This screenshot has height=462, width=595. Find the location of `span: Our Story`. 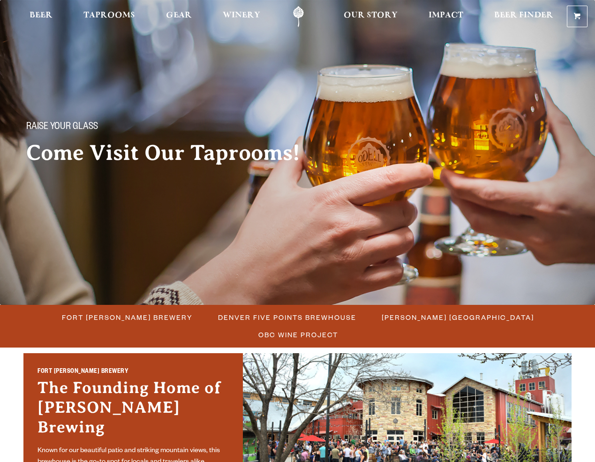

span: Our Story is located at coordinates (371, 15).